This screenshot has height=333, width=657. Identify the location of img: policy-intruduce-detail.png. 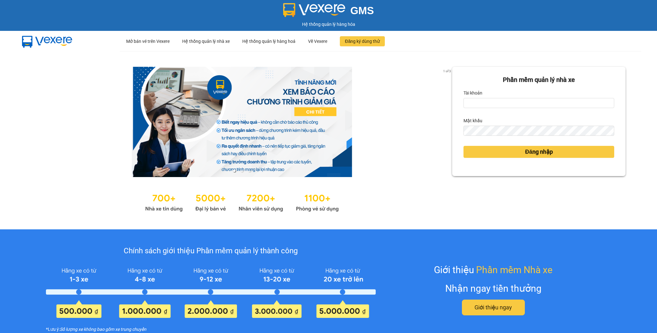
(211, 291).